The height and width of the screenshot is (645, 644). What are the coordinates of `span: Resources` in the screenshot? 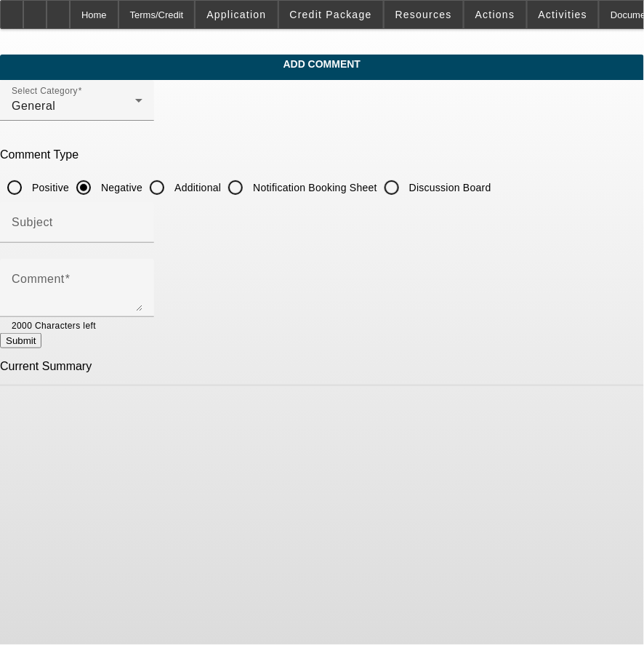 It's located at (424, 15).